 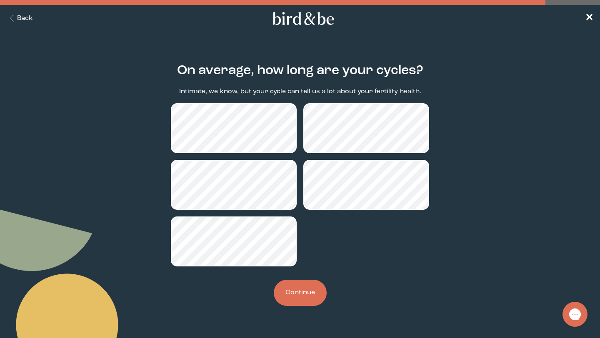 I want to click on p: Intimate, we know, but your cycle can tell us a lot about your fertility health., so click(x=300, y=92).